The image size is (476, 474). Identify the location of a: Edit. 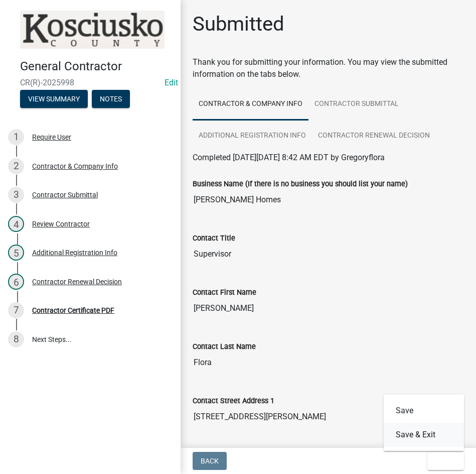
(171, 82).